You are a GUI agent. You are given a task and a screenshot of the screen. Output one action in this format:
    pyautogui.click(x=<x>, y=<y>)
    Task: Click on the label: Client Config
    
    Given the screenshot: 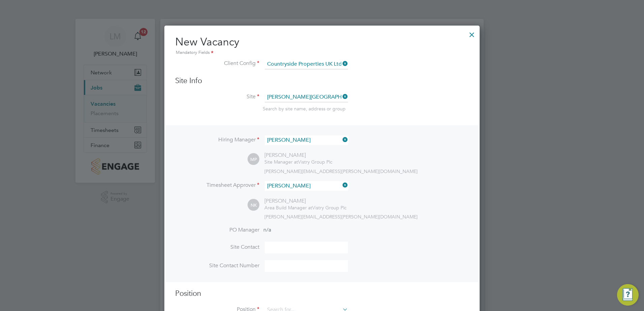 What is the action you would take?
    pyautogui.click(x=217, y=63)
    